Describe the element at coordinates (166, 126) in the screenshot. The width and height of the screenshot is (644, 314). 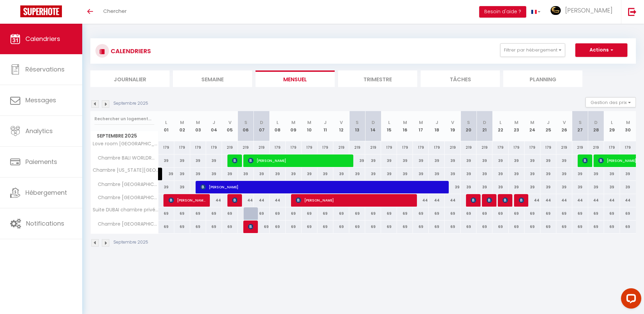
I see `th: 01` at that location.